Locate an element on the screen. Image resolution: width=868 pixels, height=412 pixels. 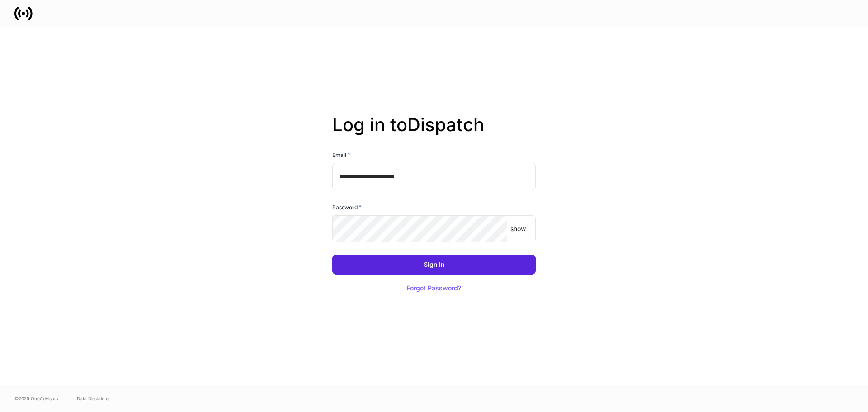
div: Sign In is located at coordinates (434, 265).